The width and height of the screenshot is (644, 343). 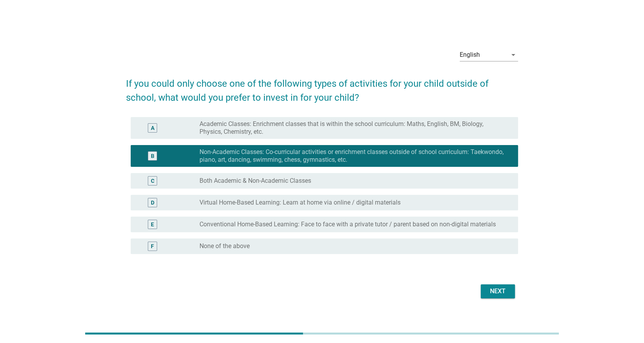 I want to click on label: Both Academic & Non-Academic Classes, so click(x=255, y=181).